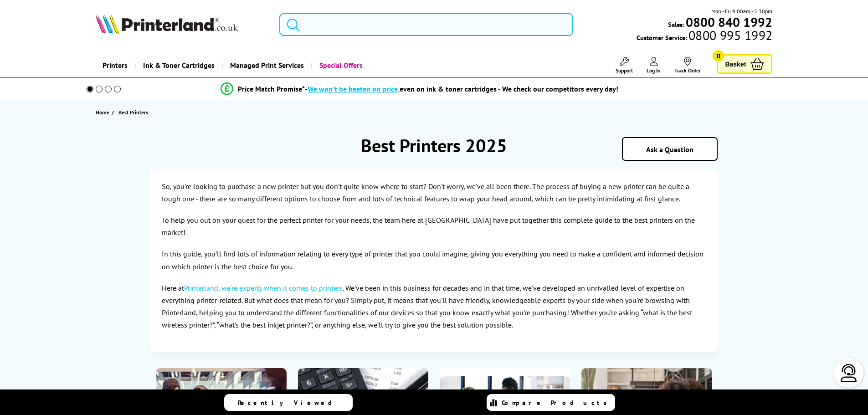 This screenshot has height=415, width=868. I want to click on a: Special Offers, so click(340, 65).